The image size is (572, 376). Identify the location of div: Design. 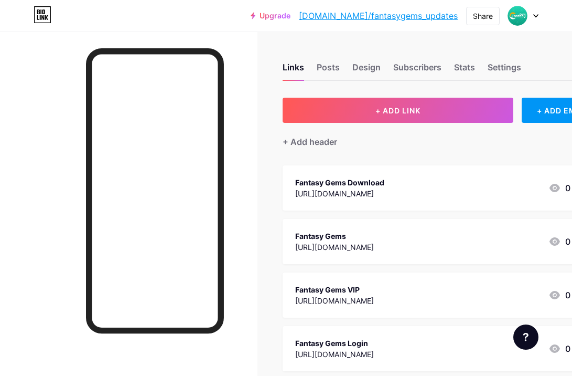
(367, 70).